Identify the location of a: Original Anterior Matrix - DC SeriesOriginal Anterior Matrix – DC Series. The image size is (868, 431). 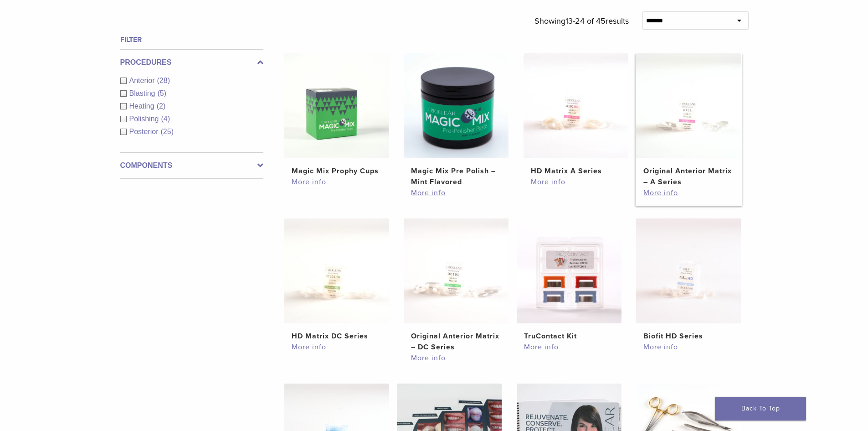
(457, 285).